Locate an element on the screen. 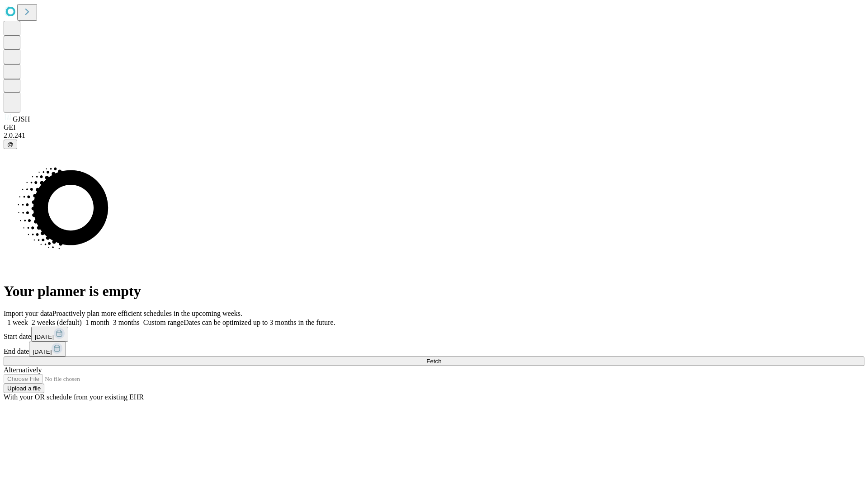 This screenshot has width=868, height=488. span: Dates can be optimized up to 3 months in the future. is located at coordinates (259, 322).